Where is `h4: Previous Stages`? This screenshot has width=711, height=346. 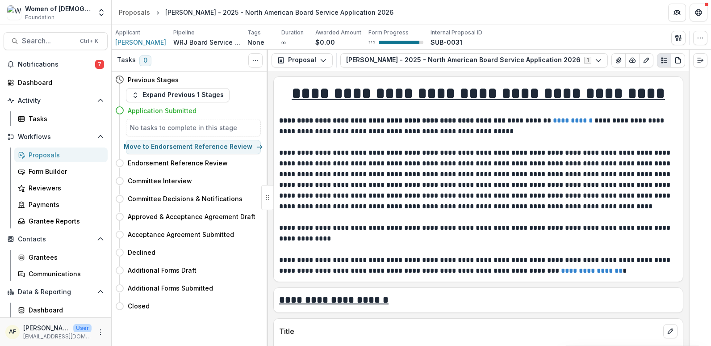
h4: Previous Stages is located at coordinates (153, 79).